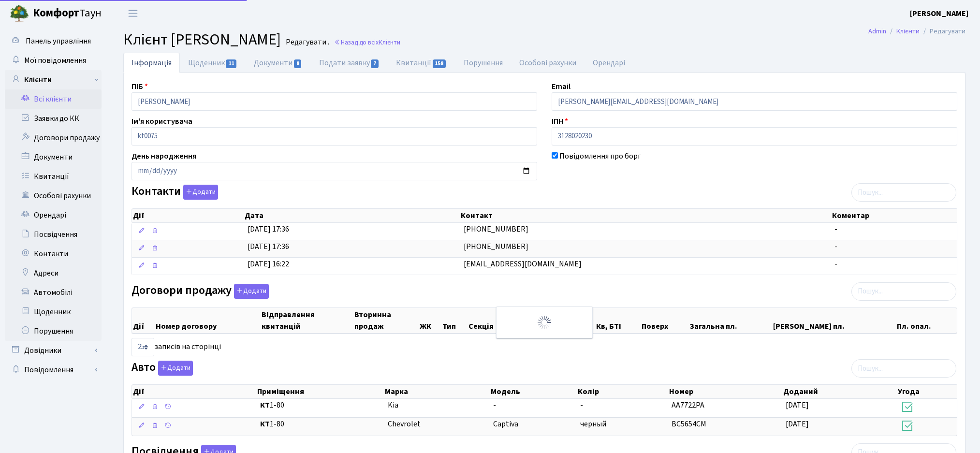 The image size is (980, 453). Describe the element at coordinates (725, 391) in the screenshot. I see `th: Номер` at that location.